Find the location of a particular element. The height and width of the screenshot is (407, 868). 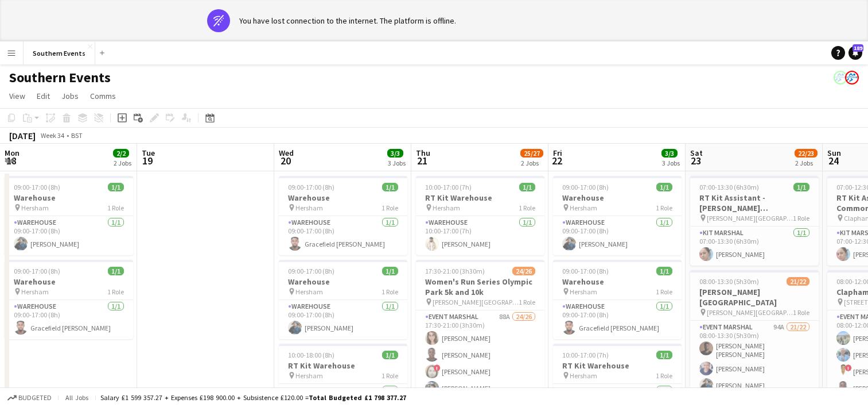

a: 189 is located at coordinates (856, 53).